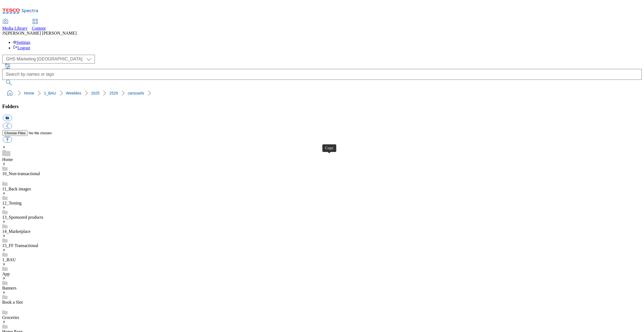 The width and height of the screenshot is (644, 332). Describe the element at coordinates (11, 318) in the screenshot. I see `a: Groceries` at that location.